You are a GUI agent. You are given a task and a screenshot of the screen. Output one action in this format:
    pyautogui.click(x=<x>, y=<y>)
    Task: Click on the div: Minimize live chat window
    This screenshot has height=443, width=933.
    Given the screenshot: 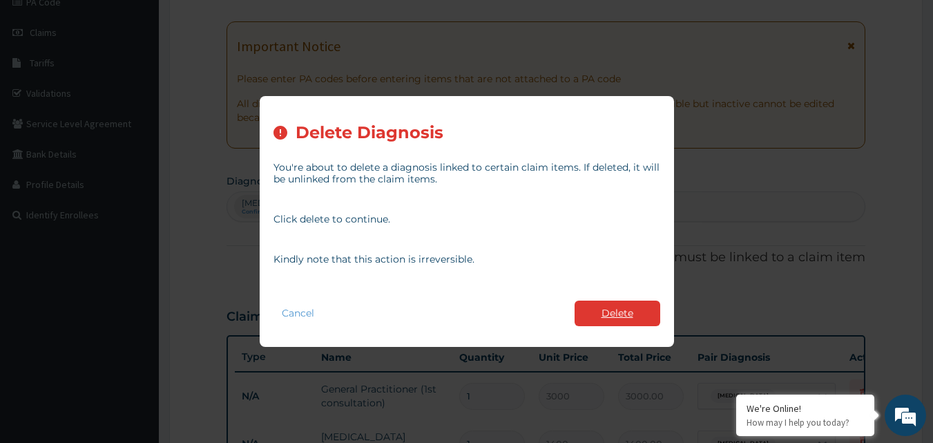 What is the action you would take?
    pyautogui.click(x=243, y=23)
    